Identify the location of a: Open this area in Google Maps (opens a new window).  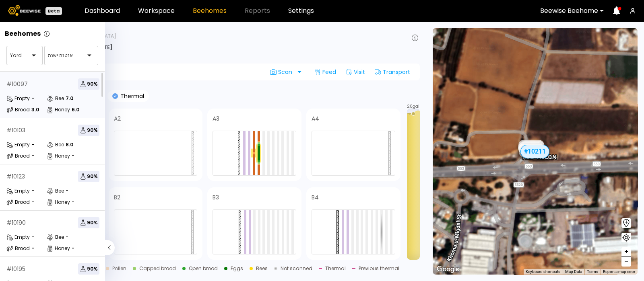
(448, 270).